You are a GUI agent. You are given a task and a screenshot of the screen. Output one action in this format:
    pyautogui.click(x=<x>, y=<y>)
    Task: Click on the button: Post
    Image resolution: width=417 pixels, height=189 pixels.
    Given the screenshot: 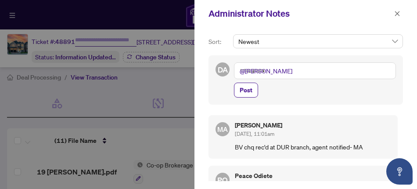 What is the action you would take?
    pyautogui.click(x=246, y=90)
    